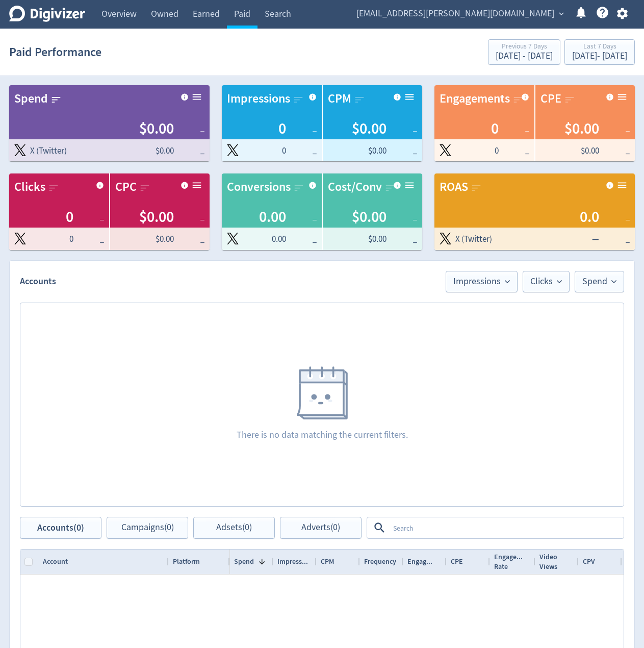 The image size is (644, 648). I want to click on div: Clicks, so click(30, 187).